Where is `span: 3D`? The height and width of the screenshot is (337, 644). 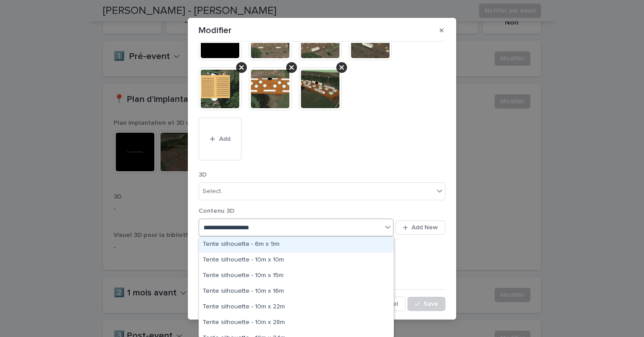 span: 3D is located at coordinates (203, 175).